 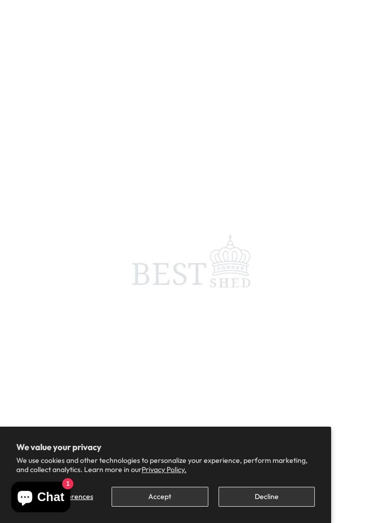 What do you see at coordinates (166, 465) in the screenshot?
I see `p: We use cookies and other technologies to personalize your experience, perform marketing, and coll...` at bounding box center [166, 465].